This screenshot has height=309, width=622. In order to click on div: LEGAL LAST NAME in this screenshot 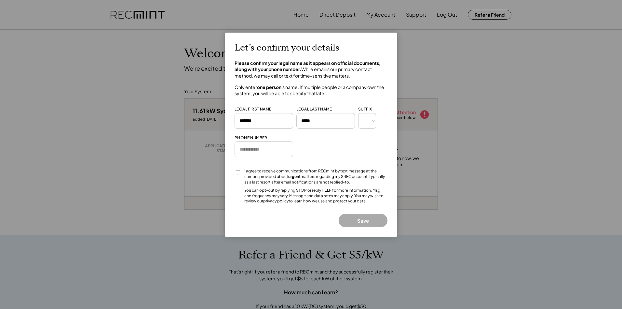, I will do `click(314, 109)`.